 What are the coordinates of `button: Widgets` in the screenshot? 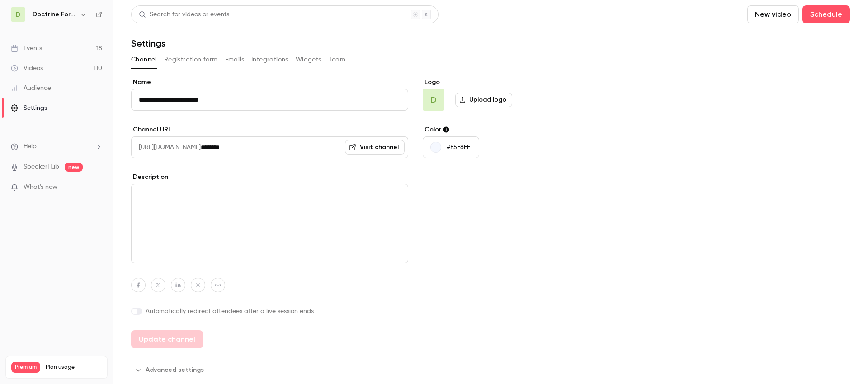 It's located at (309, 59).